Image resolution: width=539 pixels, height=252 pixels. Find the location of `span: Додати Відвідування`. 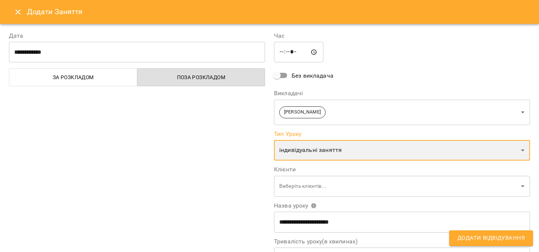

span: Додати Відвідування is located at coordinates (491, 239).